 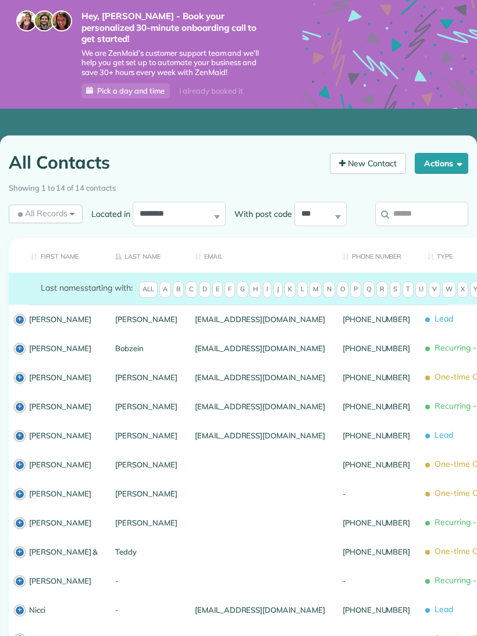 What do you see at coordinates (165, 290) in the screenshot?
I see `span: A` at bounding box center [165, 290].